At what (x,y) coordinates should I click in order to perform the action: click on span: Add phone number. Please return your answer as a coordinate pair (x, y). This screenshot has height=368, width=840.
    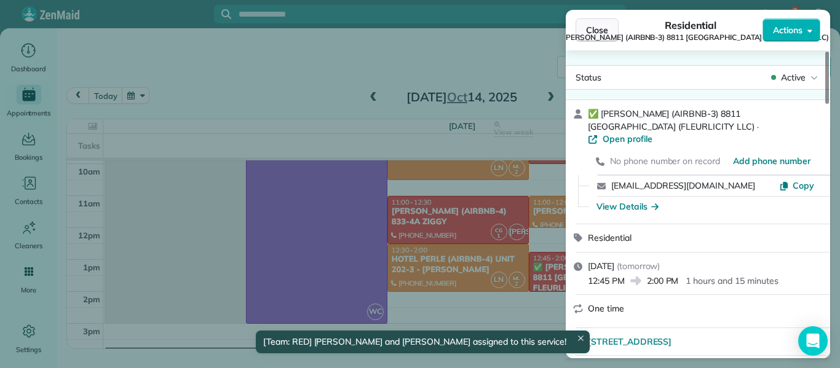
    Looking at the image, I should click on (772, 161).